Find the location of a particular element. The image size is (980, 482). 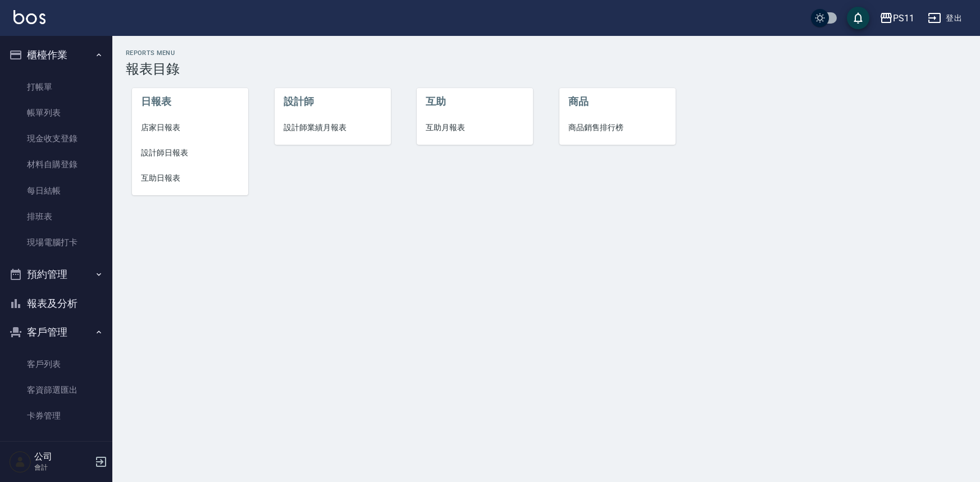

a: 帳單列表 is located at coordinates (56, 113).